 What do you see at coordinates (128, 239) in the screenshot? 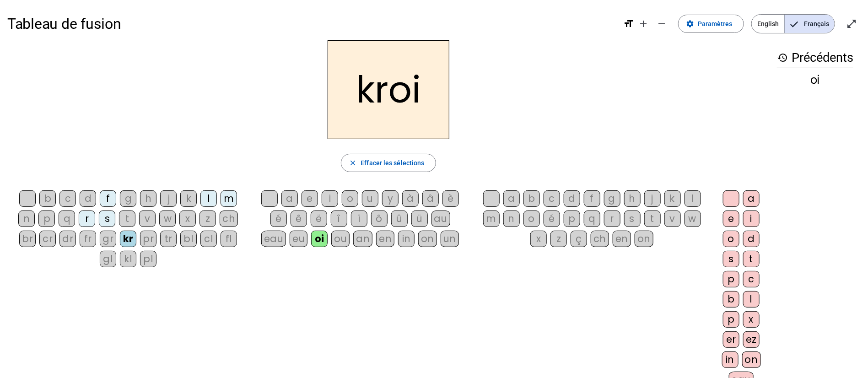
I see `div: kr` at bounding box center [128, 239].